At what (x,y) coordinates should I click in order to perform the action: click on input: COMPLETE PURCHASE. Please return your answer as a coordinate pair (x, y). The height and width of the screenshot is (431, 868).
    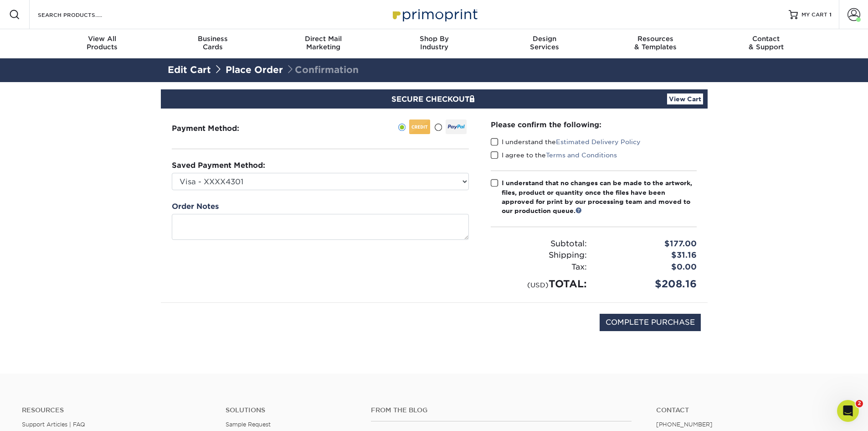
    Looking at the image, I should click on (650, 322).